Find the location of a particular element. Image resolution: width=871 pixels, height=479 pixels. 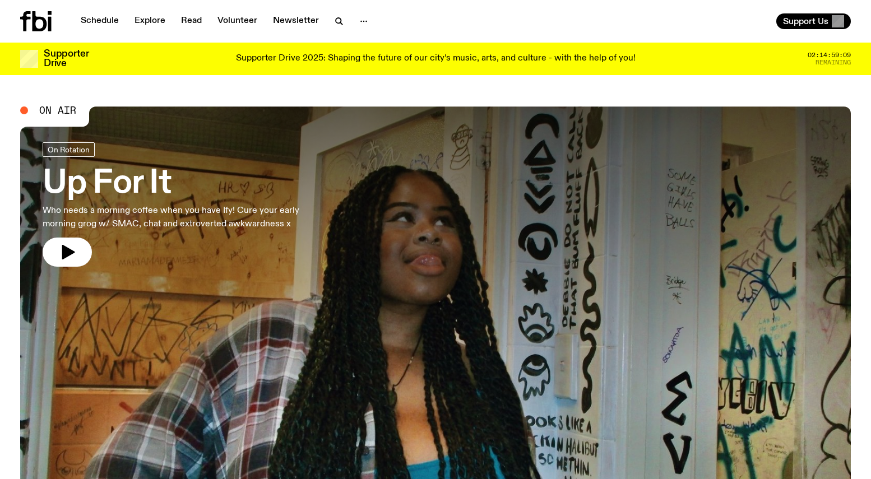

span: Remaining is located at coordinates (833, 62).